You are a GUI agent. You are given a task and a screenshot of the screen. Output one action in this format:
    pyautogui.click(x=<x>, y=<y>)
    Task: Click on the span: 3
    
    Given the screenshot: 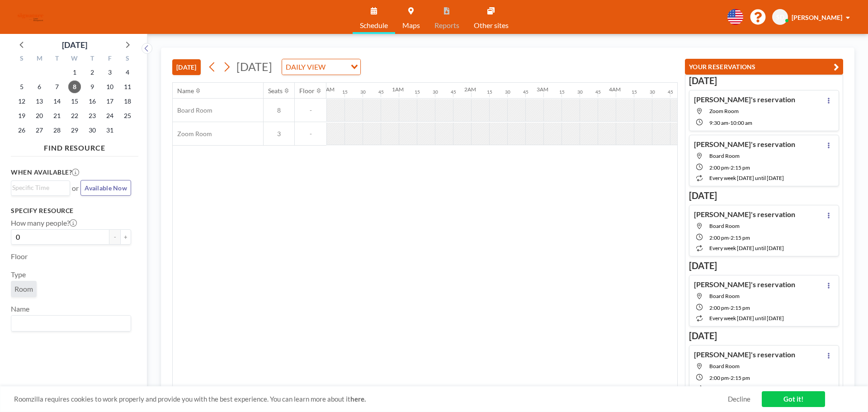 What is the action you would take?
    pyautogui.click(x=279, y=134)
    